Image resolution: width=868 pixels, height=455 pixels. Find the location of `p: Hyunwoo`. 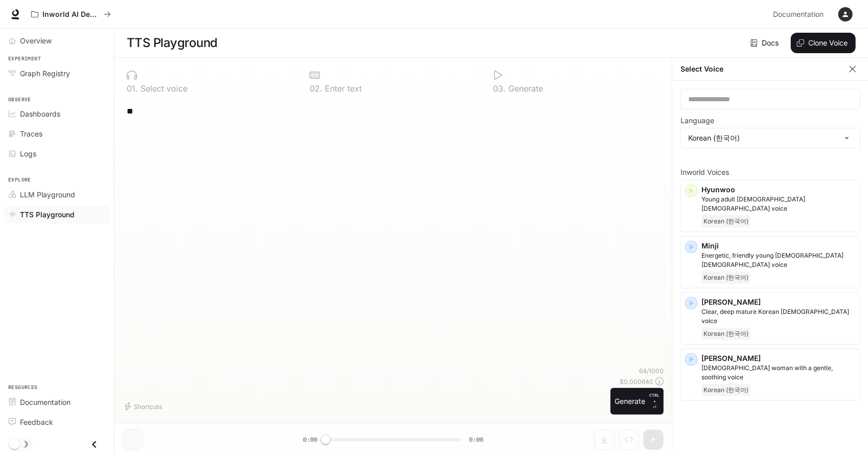

p: Hyunwoo is located at coordinates (779, 189).